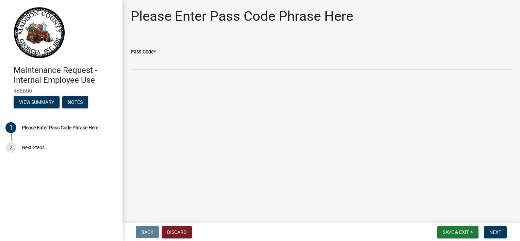  I want to click on span: Back, so click(147, 232).